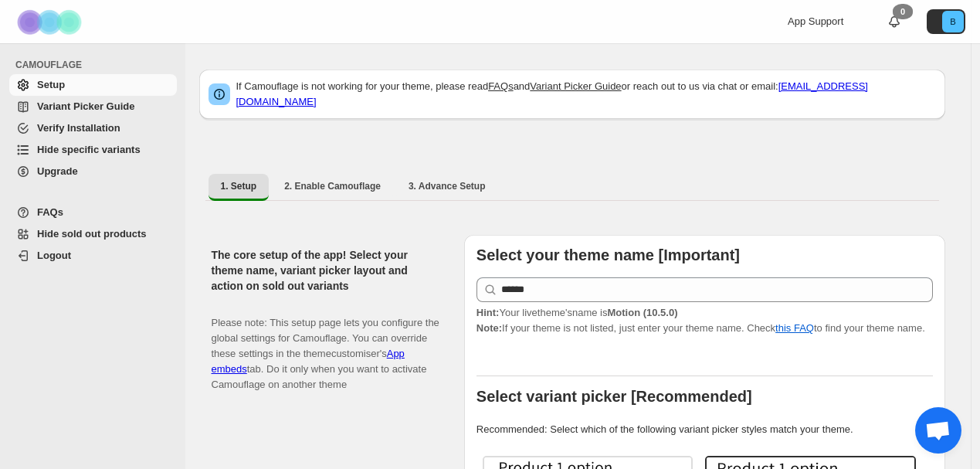 The height and width of the screenshot is (469, 980). I want to click on strong: Hint:, so click(488, 312).